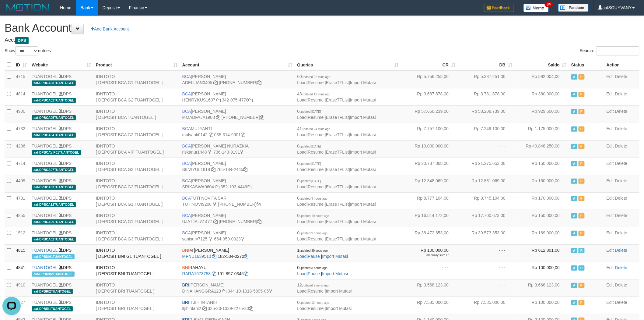  Describe the element at coordinates (197, 221) in the screenshot. I see `a: UJATJALA1477` at that location.